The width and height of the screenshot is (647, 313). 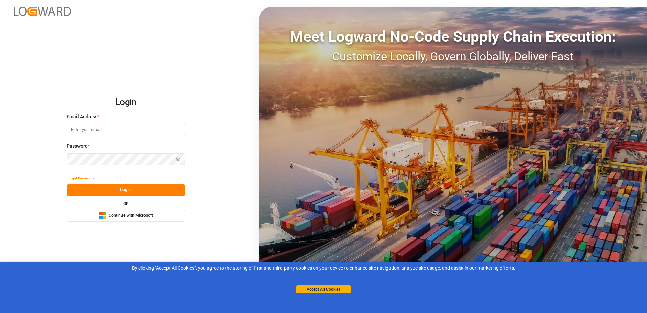 I want to click on small: OR, so click(x=126, y=203).